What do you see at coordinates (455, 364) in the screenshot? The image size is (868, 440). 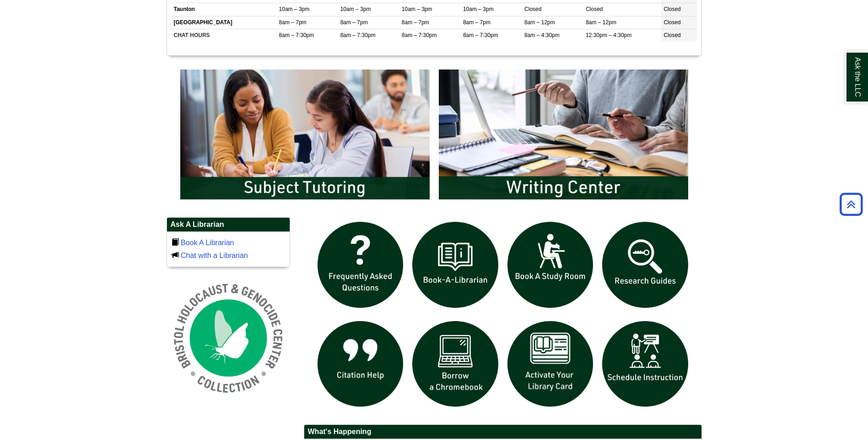 I see `img: Borrow a chromebook icon links to the borrow a chromebook web page` at bounding box center [455, 364].